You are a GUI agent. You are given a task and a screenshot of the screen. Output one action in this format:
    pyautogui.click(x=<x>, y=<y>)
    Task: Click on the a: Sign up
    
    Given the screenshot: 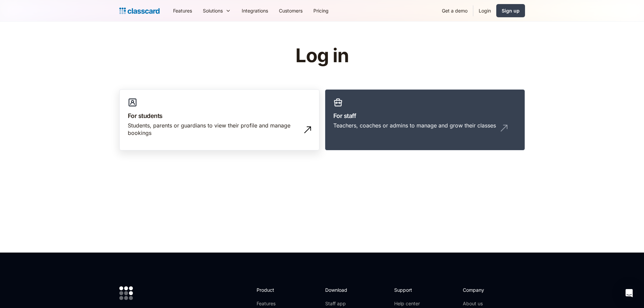 What is the action you would take?
    pyautogui.click(x=511, y=11)
    